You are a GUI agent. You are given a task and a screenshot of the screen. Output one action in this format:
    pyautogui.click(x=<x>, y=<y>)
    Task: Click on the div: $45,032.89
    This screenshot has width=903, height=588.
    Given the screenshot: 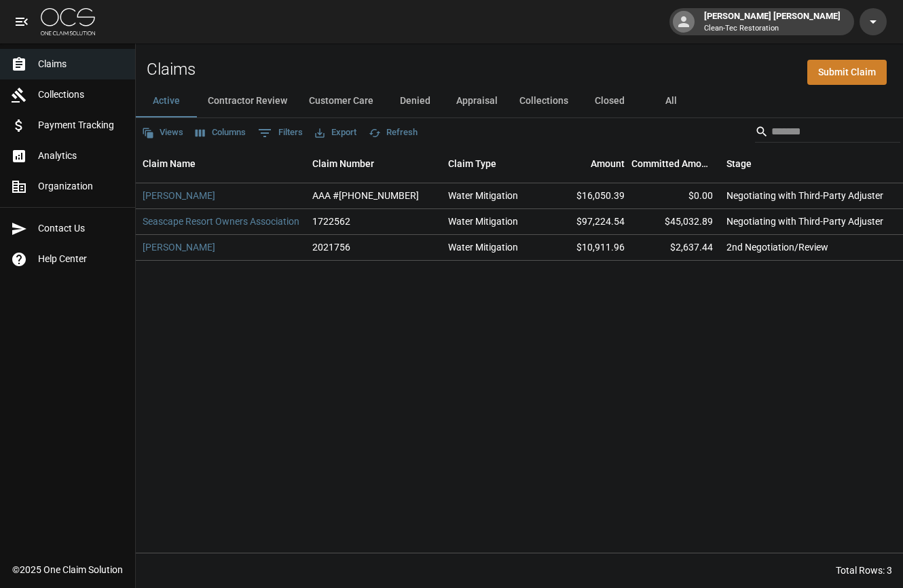 What is the action you would take?
    pyautogui.click(x=675, y=222)
    